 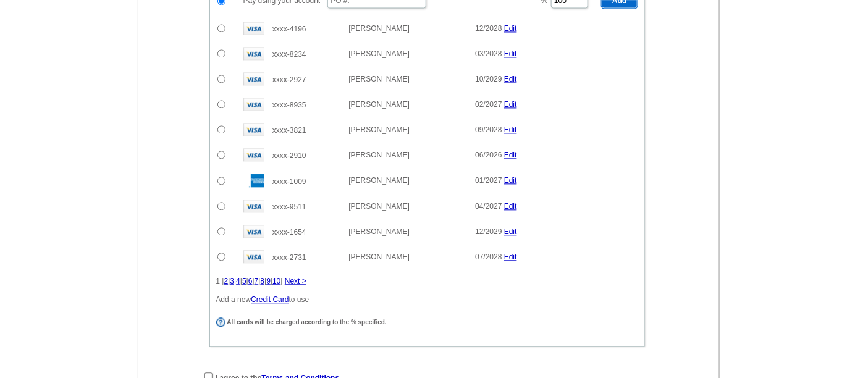 I want to click on a: 9, so click(x=269, y=281).